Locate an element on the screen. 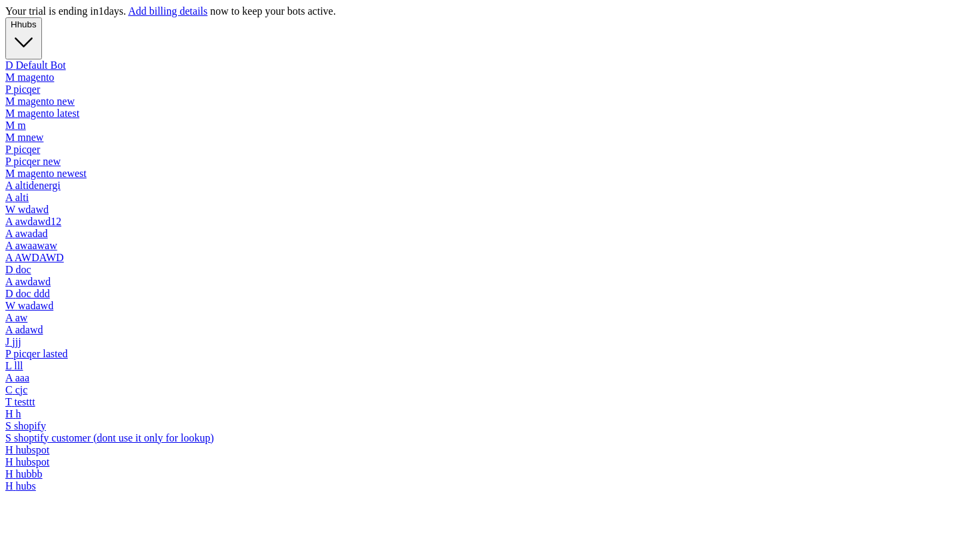 The height and width of the screenshot is (533, 980). div: magento is located at coordinates (490, 78).